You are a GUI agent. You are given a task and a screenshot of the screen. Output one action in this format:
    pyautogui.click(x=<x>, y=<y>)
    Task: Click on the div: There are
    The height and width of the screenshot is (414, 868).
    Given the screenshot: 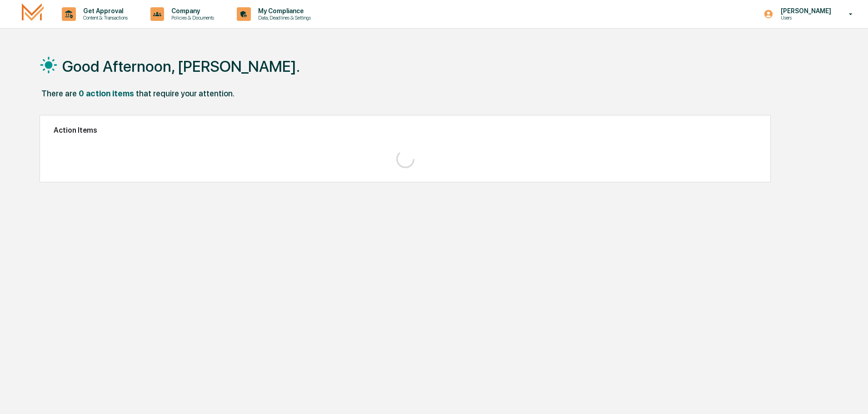 What is the action you would take?
    pyautogui.click(x=59, y=93)
    